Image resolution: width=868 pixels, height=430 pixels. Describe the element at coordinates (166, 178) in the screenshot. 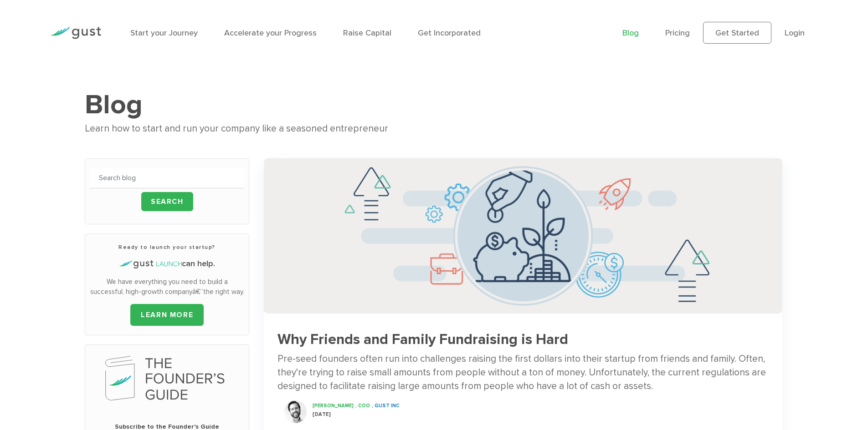

I see `input: Search blog` at that location.